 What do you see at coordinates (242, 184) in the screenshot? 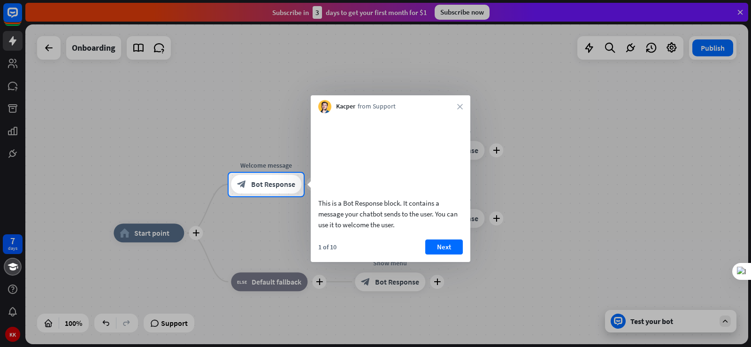
I see `i: block_bot_response` at bounding box center [242, 184].